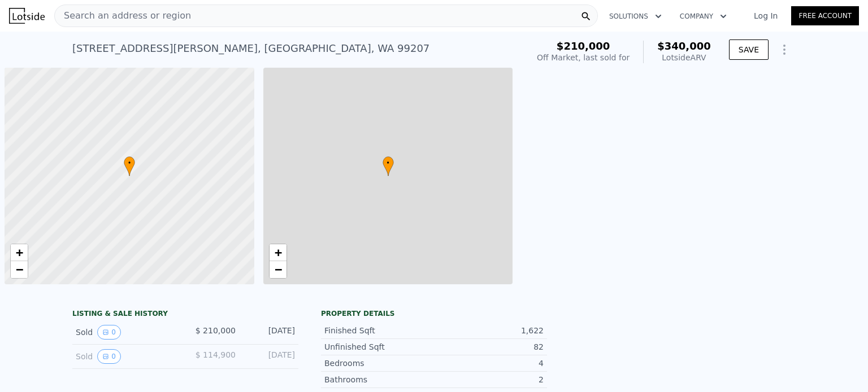 This screenshot has width=868, height=392. Describe the element at coordinates (379, 347) in the screenshot. I see `div: Unfinished Sqft` at that location.